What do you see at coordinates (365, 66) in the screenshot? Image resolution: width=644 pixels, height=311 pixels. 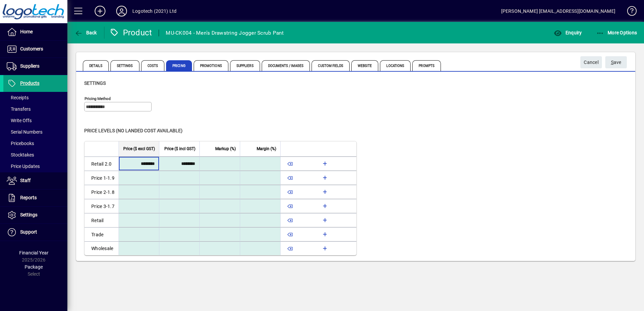 I see `span: Website` at bounding box center [365, 66].